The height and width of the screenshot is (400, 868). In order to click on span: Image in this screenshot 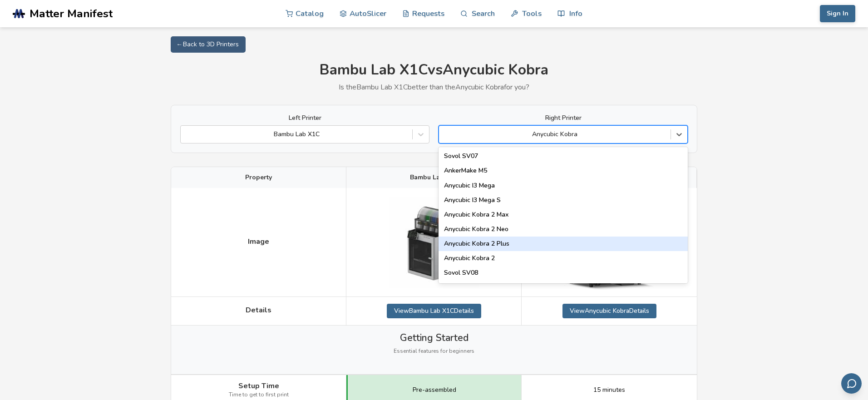, I will do `click(258, 241)`.